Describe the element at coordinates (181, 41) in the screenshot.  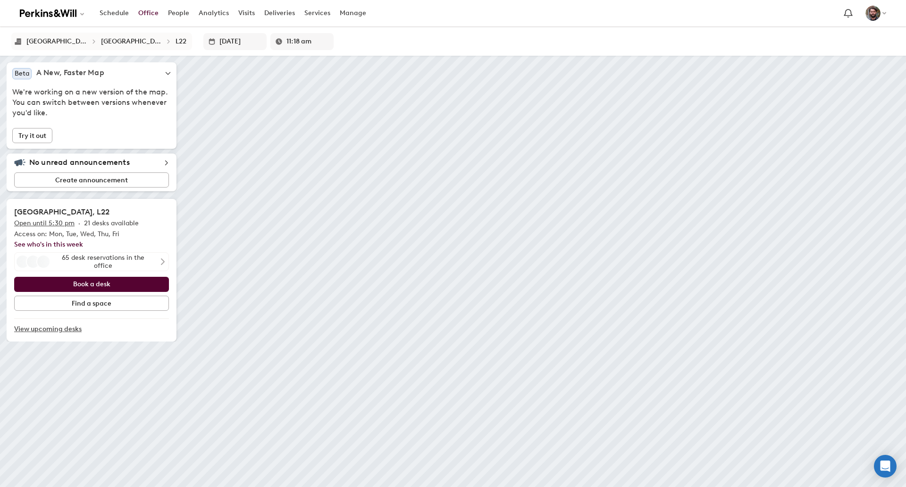
I see `button: L22` at that location.